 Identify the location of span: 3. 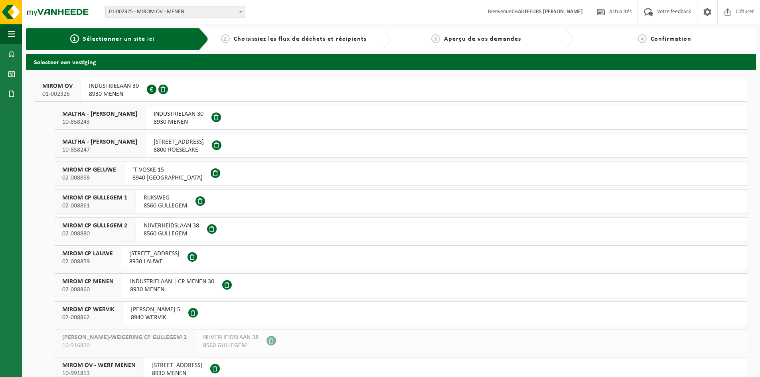
(436, 39).